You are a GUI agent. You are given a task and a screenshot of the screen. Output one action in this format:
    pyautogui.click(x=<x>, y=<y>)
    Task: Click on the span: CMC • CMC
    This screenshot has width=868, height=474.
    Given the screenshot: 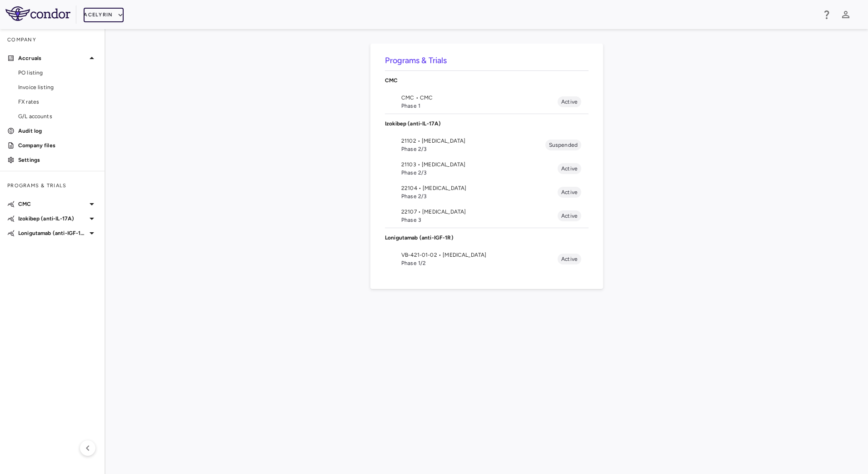 What is the action you would take?
    pyautogui.click(x=479, y=98)
    